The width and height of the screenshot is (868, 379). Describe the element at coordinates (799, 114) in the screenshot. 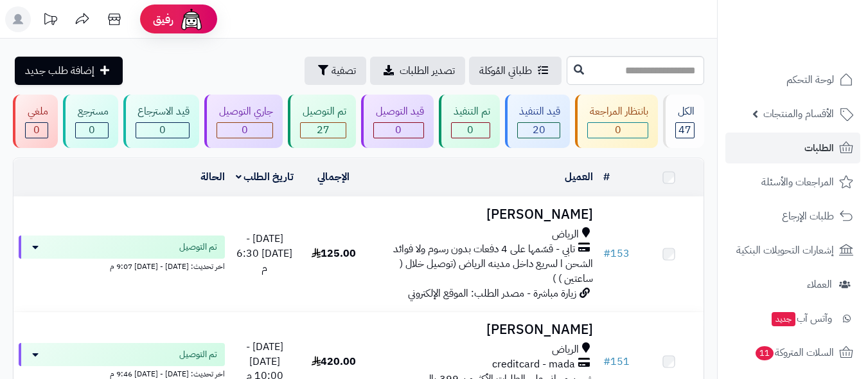

I see `span: الأقسام والمنتجات` at that location.